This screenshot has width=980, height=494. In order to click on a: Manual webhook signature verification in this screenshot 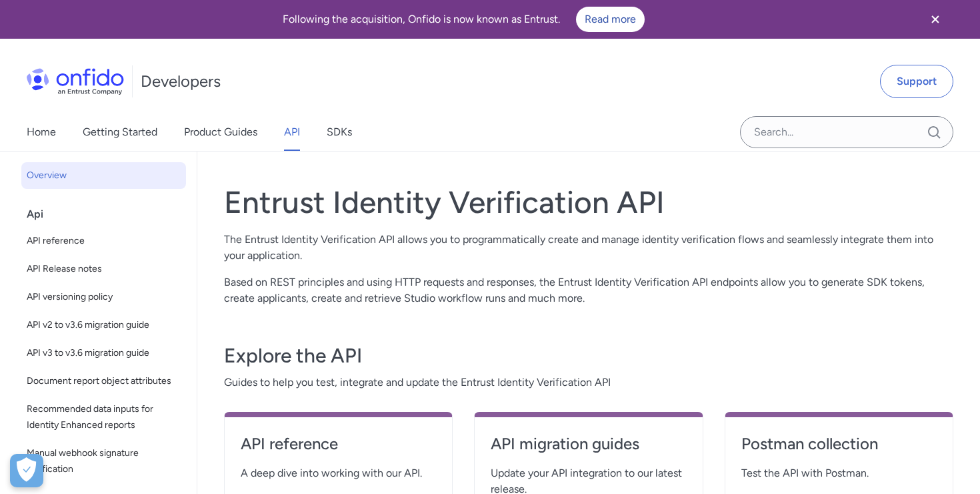, I will do `click(104, 461)`.